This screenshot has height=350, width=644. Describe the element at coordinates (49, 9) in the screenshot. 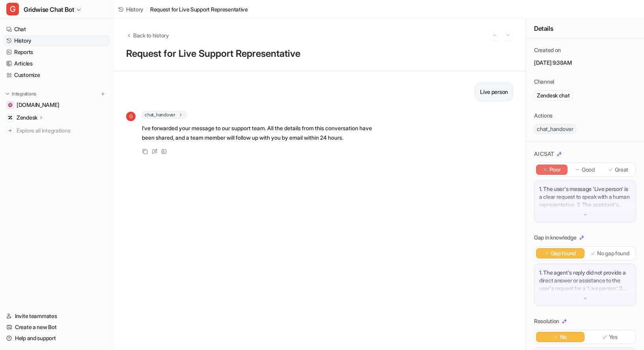

I see `span: Gridwise Chat Bot` at that location.